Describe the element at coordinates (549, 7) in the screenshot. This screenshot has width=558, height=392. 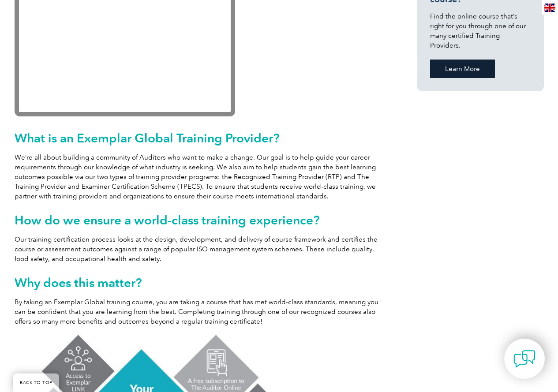
I see `img: en` at that location.